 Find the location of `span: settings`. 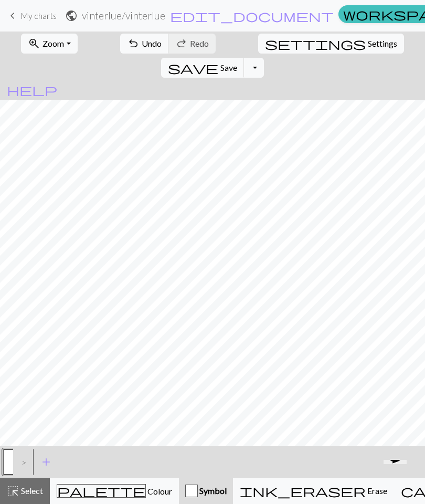

span: settings is located at coordinates (316, 43).